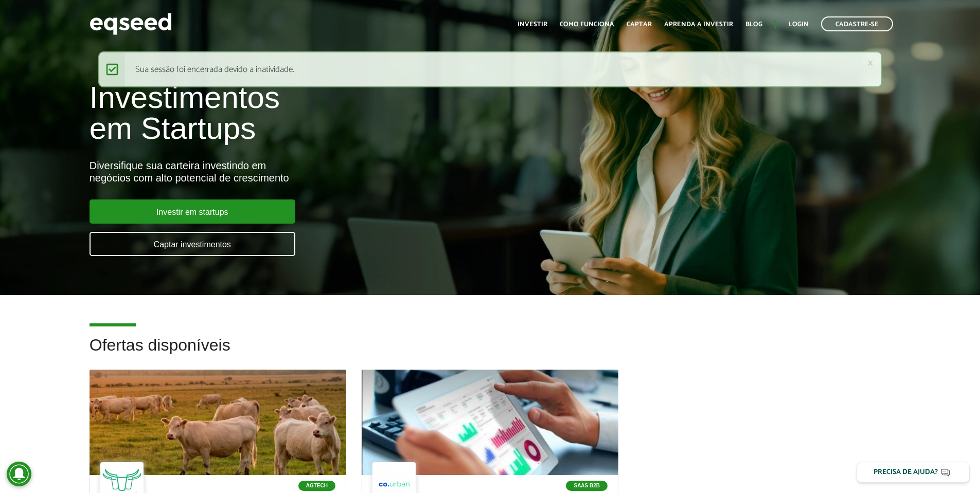  I want to click on p: Agtech, so click(317, 486).